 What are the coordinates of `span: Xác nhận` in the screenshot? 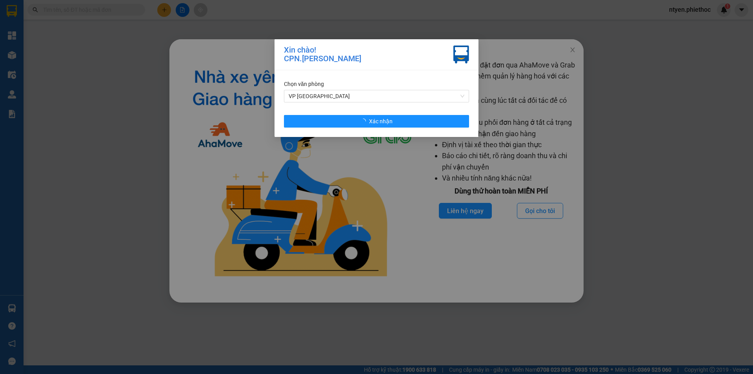 It's located at (381, 121).